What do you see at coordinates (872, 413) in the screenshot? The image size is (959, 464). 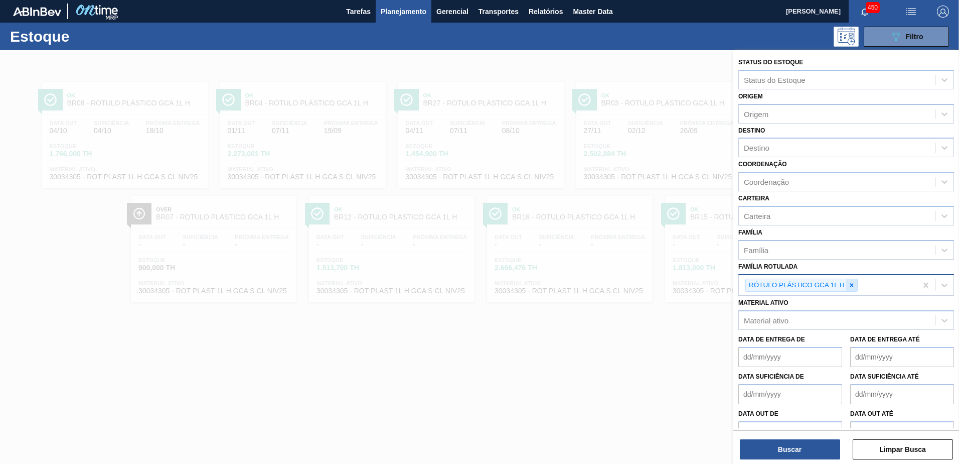 I see `label: Data out até` at bounding box center [872, 413].